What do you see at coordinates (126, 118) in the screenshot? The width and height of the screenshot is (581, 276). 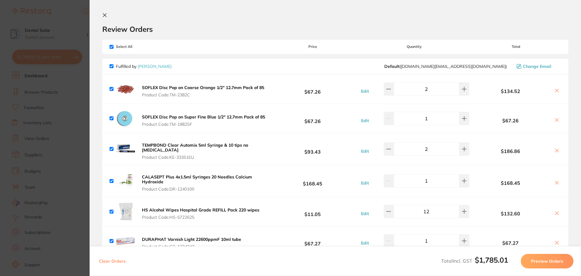 I see `img: c2oxMjVjcg` at bounding box center [126, 118].